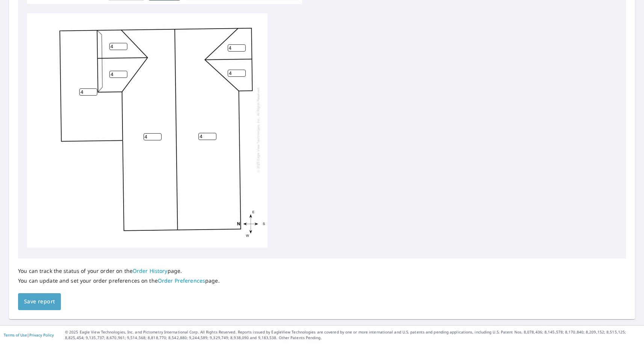 Image resolution: width=644 pixels, height=344 pixels. I want to click on a: Order History, so click(150, 270).